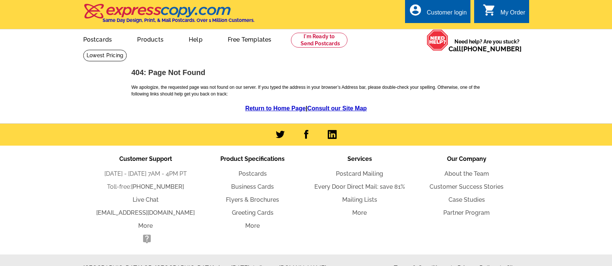 The height and width of the screenshot is (266, 612). What do you see at coordinates (276, 108) in the screenshot?
I see `a: Return to Home Page` at bounding box center [276, 108].